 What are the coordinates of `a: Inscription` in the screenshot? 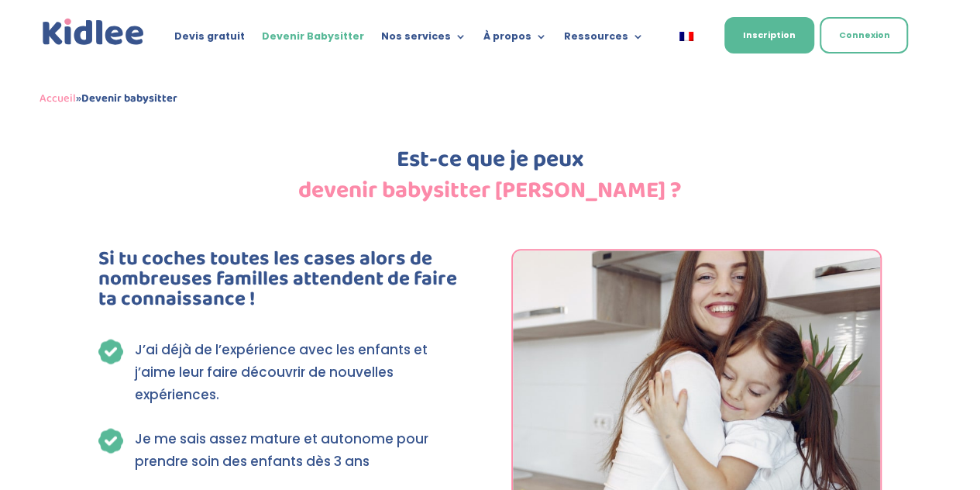 It's located at (769, 35).